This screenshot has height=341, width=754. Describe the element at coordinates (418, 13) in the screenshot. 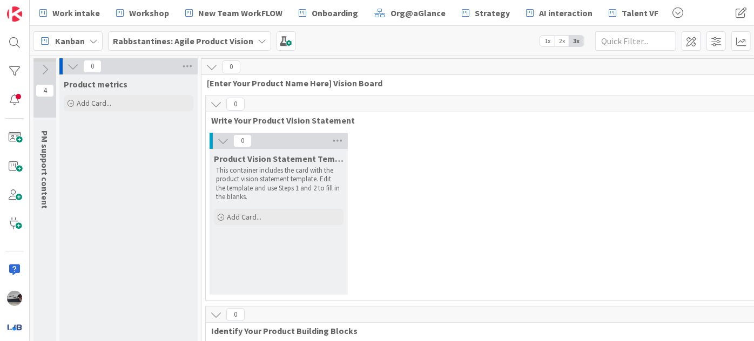

I see `span: Org@aGlance` at that location.